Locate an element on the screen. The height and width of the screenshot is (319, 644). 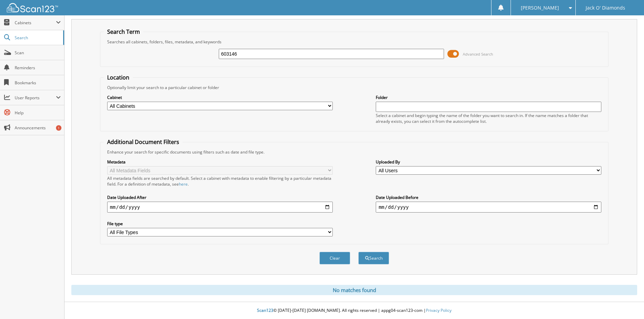
span: Bookmarks is located at coordinates (37, 83).